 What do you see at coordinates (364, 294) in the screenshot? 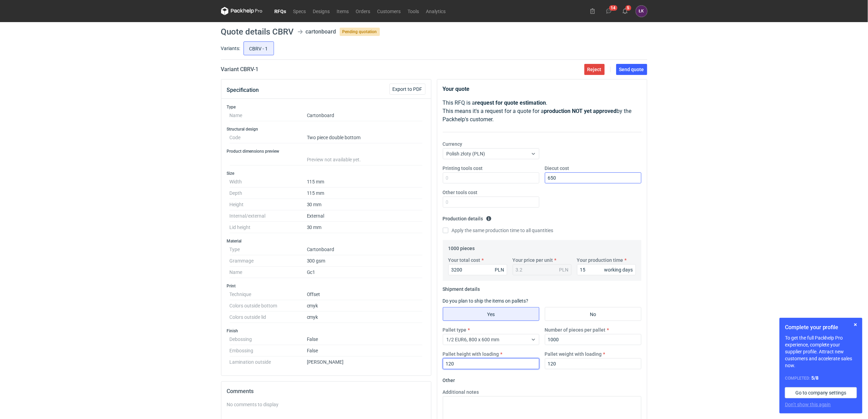
I see `dd: Offset` at bounding box center [364, 294].